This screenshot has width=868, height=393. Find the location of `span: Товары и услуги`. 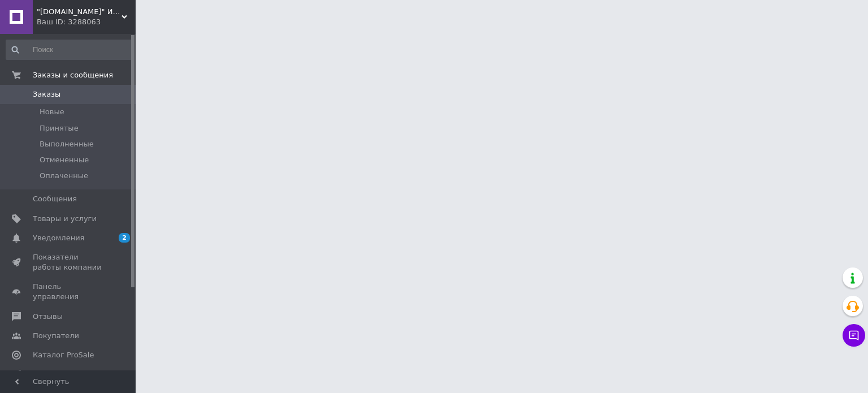

span: Товары и услуги is located at coordinates (64, 219).